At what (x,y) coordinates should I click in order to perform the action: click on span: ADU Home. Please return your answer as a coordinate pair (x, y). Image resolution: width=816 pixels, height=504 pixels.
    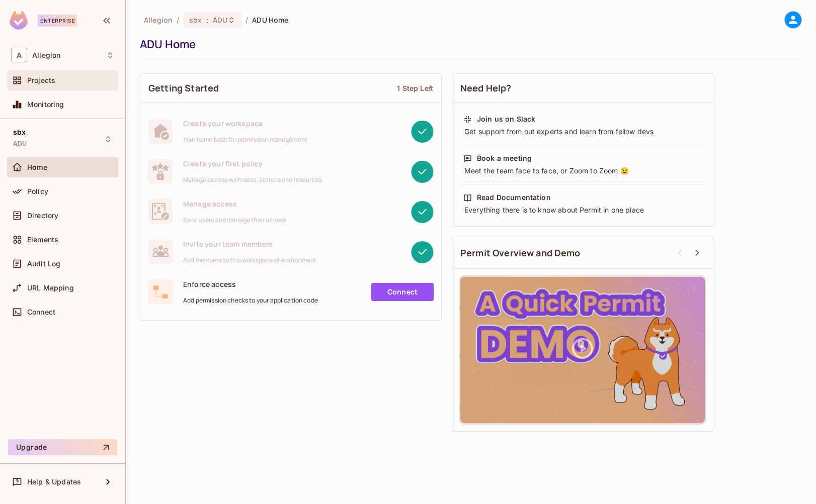
    Looking at the image, I should click on (270, 20).